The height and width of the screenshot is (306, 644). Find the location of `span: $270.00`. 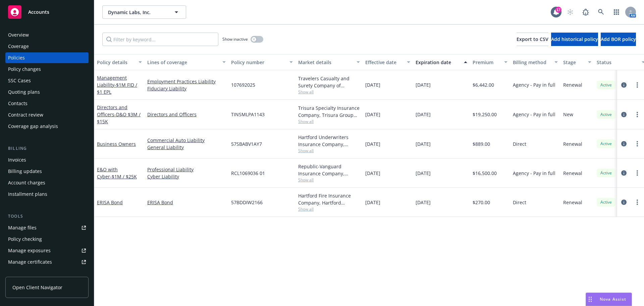

span: $270.00 is located at coordinates (481, 202).